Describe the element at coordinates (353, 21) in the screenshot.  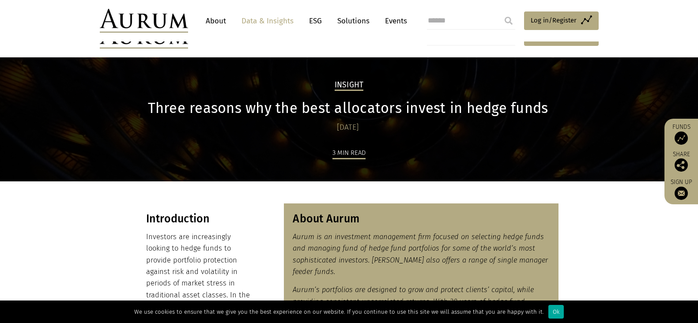
I see `a: Solutions` at that location.